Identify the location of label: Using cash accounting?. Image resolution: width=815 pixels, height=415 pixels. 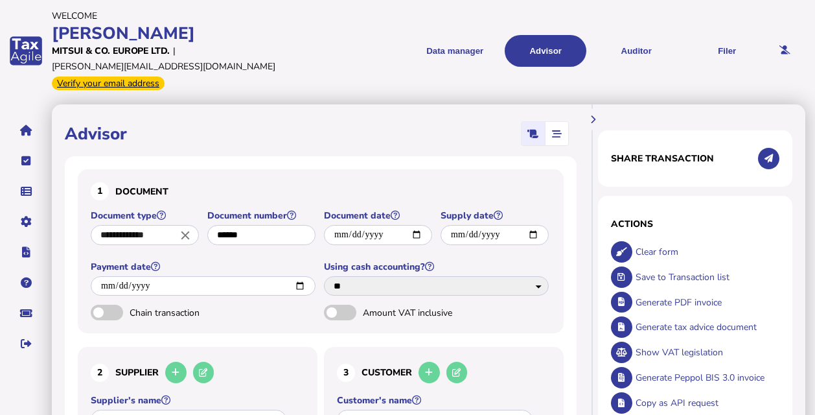
(437, 266).